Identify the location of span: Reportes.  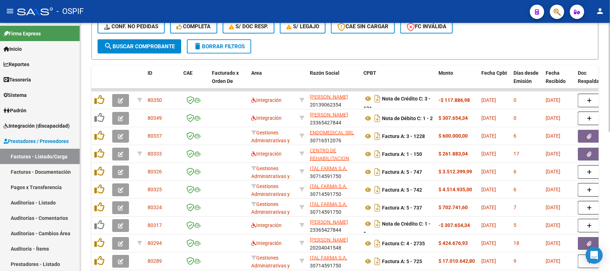
(16, 64).